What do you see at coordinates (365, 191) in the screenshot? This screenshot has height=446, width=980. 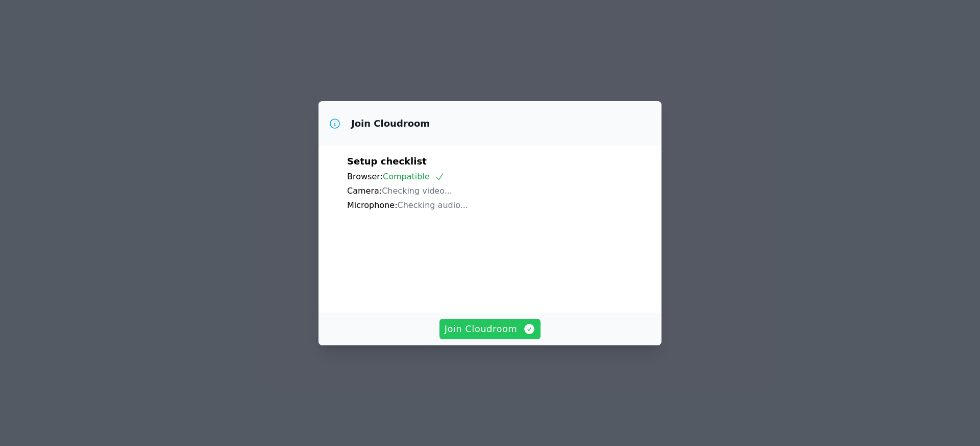 I see `span: Camera:` at bounding box center [365, 191].